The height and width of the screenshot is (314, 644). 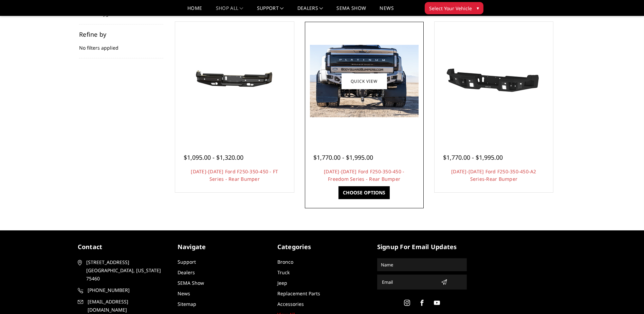 I want to click on a: 2023-2025 Ford F250-350-450 - Freedom Series - Rear Bumper 2023-2025 Ford F250-350-450 - Freedom ..., so click(x=364, y=81).